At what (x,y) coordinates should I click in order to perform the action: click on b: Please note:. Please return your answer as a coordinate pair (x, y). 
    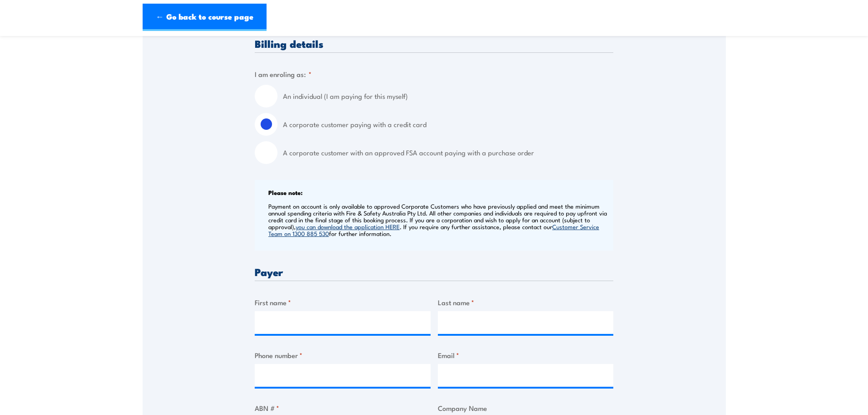
    Looking at the image, I should click on (285, 192).